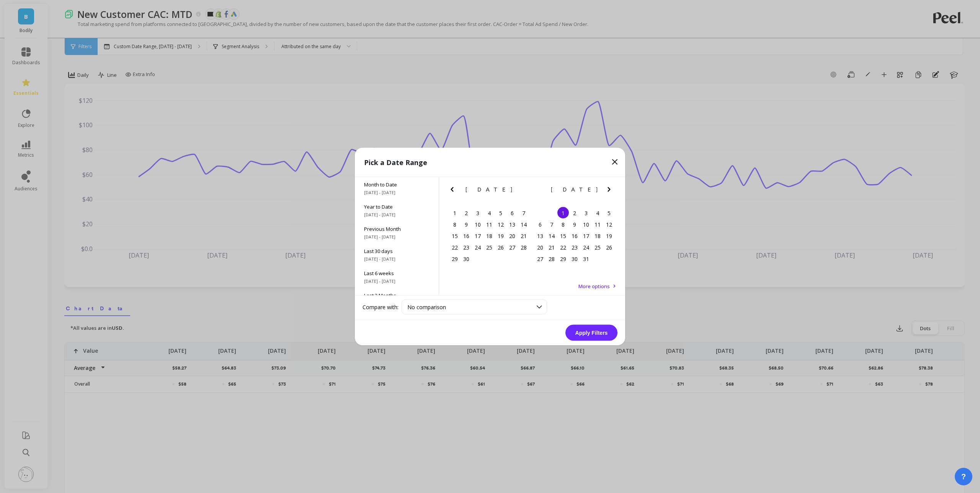 Image resolution: width=980 pixels, height=493 pixels. I want to click on div: Choose Sunday, July 20th, 2025, so click(540, 247).